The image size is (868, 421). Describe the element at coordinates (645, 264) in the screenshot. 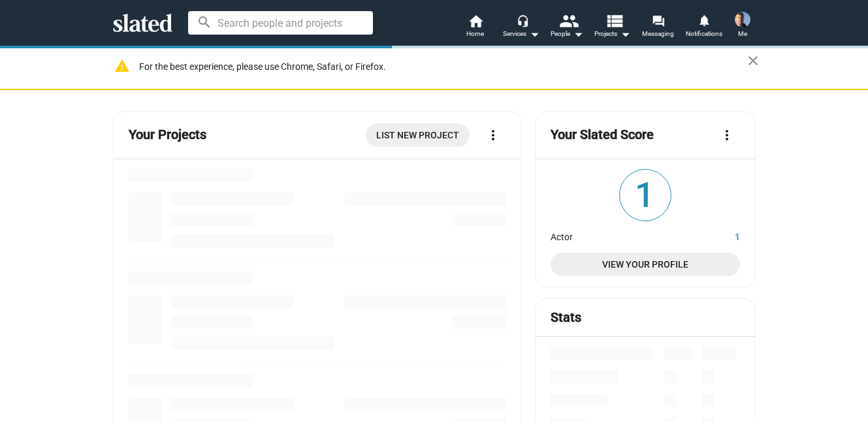

I see `a: View Your Profile` at that location.